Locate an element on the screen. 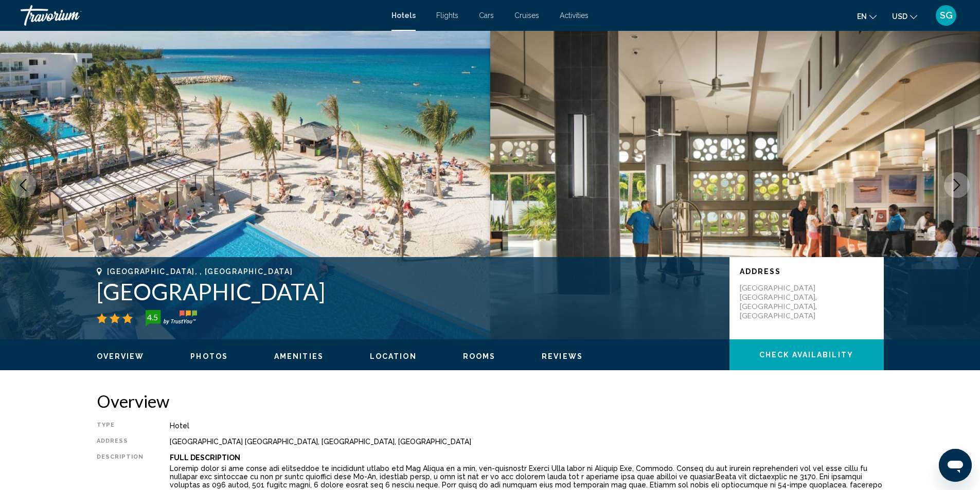 This screenshot has height=490, width=980. div: Hotel is located at coordinates (527, 426).